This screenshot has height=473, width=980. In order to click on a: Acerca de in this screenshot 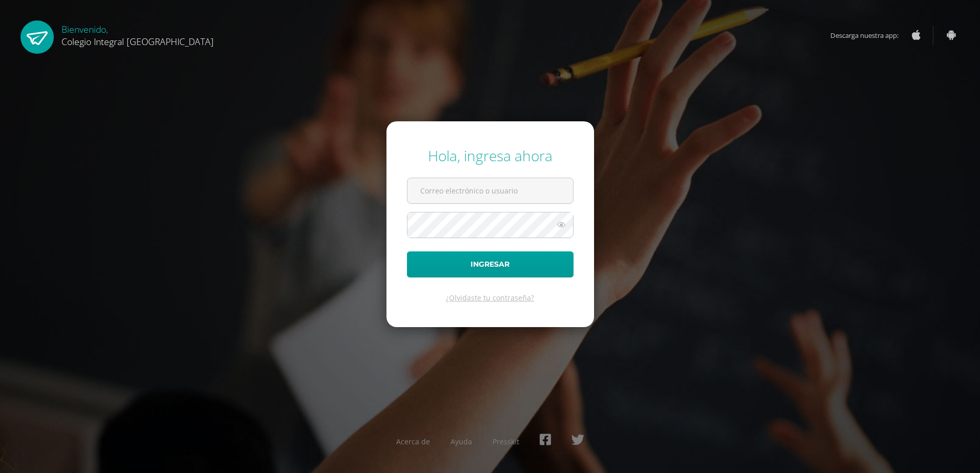, I will do `click(413, 442)`.